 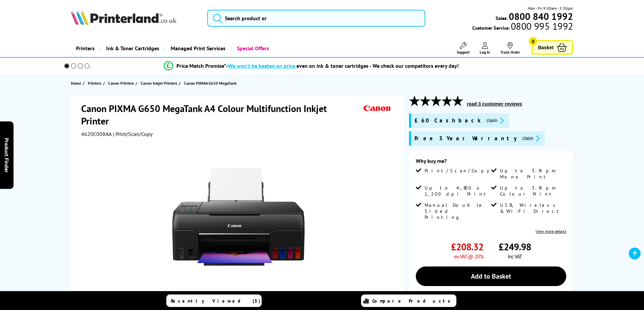 I want to click on span: Free 3 Year Warranty, so click(x=466, y=139).